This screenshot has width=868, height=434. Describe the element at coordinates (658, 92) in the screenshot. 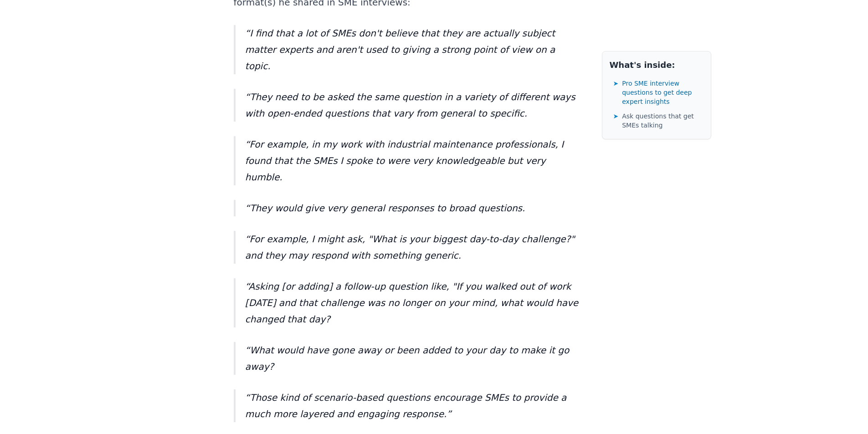

I see `a: ➤Pro SME interview questions to get deep expert insights` at that location.